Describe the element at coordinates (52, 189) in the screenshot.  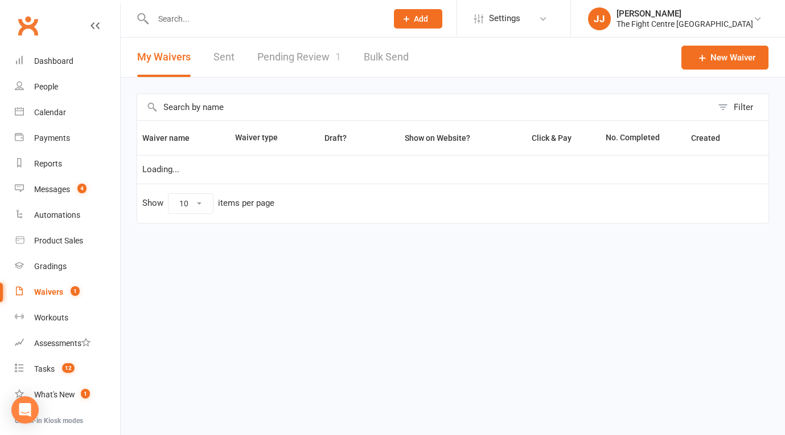
I see `div: Messages` at that location.